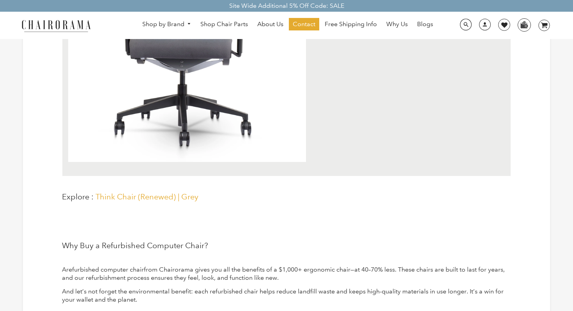  I want to click on span: Why Buy a Refurbished Computer Chair?, so click(135, 245).